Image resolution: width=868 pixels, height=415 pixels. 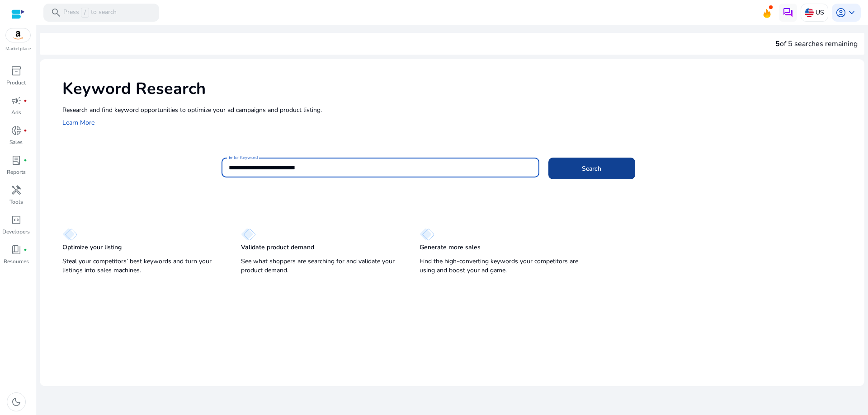 What do you see at coordinates (450, 247) in the screenshot?
I see `p: Generate more sales` at bounding box center [450, 247].